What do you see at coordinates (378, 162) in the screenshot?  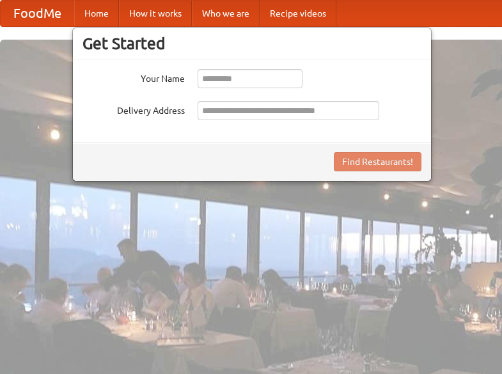 I see `button: Find Restaurants!` at bounding box center [378, 162].